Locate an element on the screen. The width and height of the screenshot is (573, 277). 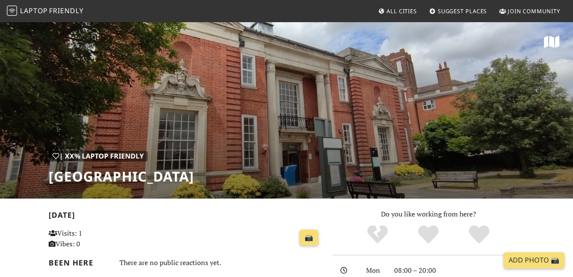
p: Do you like working from here? is located at coordinates (428, 214).